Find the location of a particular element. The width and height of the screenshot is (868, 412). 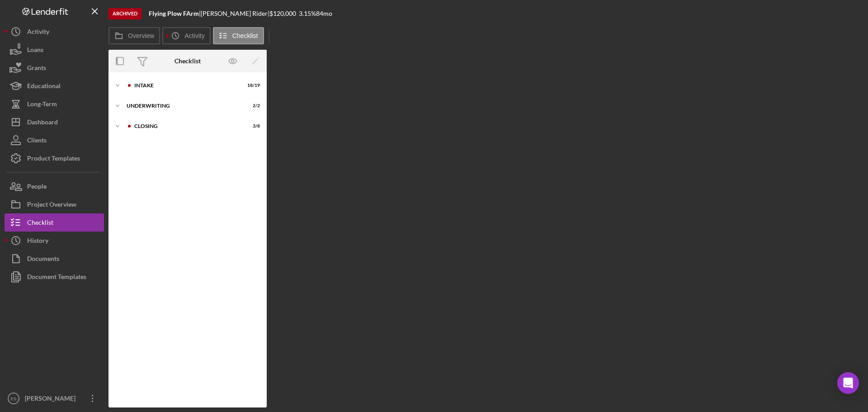

a: Project Overview is located at coordinates (54, 204).